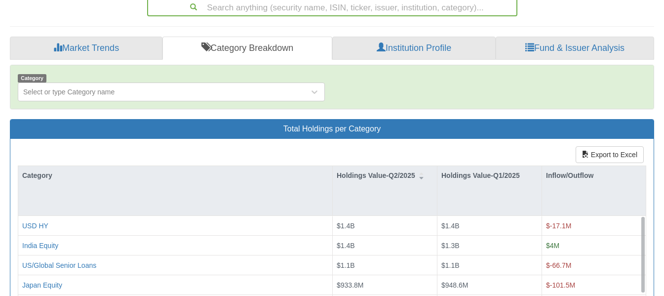 The width and height of the screenshot is (664, 296). I want to click on span: $-66.7M, so click(558, 265).